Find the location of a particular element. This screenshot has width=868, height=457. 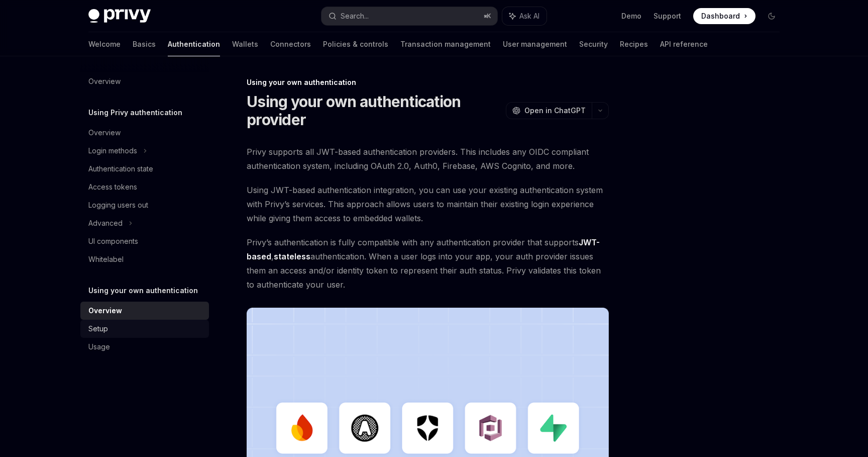

a: API reference is located at coordinates (683, 45).